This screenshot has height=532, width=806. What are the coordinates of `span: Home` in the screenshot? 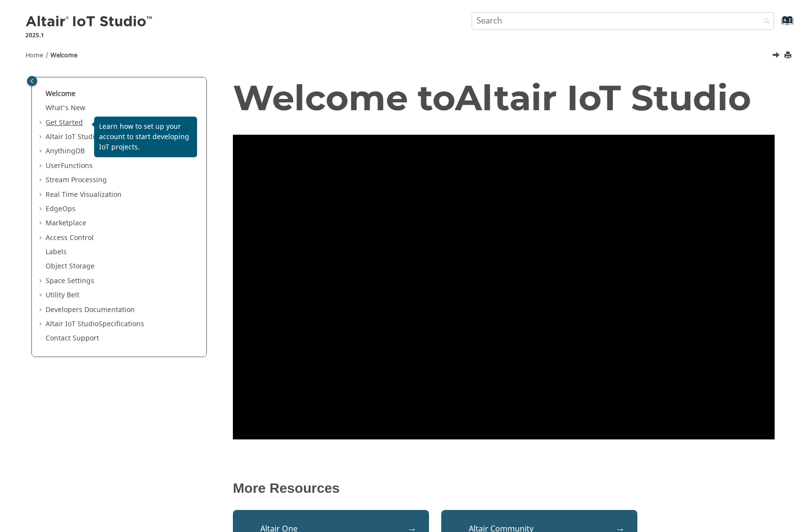 It's located at (35, 56).